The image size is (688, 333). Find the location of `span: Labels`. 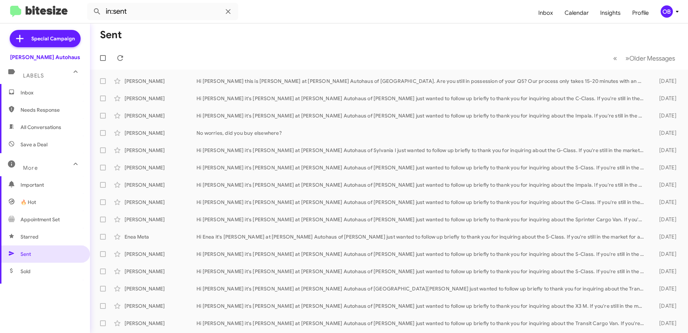

span: Labels is located at coordinates (33, 76).